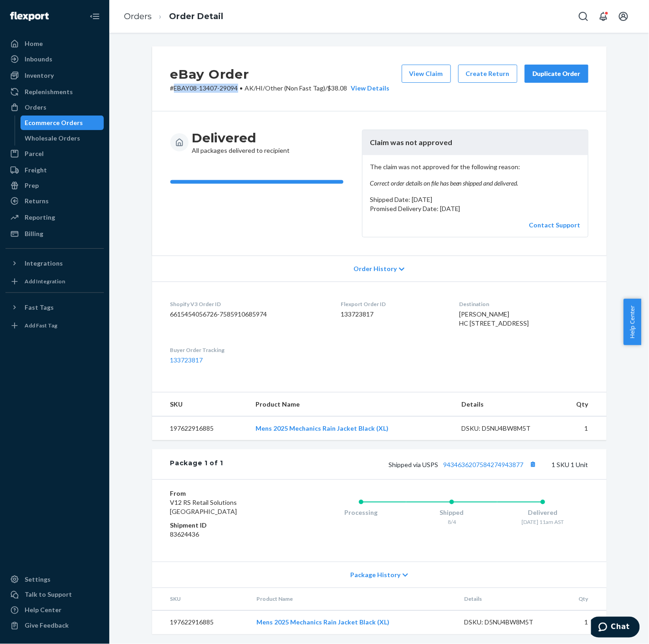 The height and width of the screenshot is (644, 649). I want to click on button: Copy tracking number, so click(533, 465).